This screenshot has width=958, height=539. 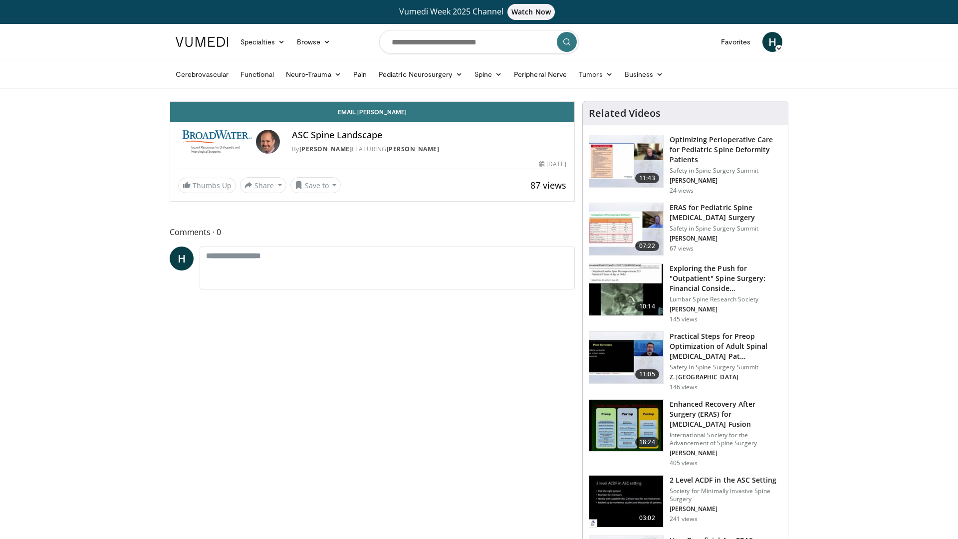 What do you see at coordinates (429, 149) in the screenshot?
I see `div: By FEATURING` at bounding box center [429, 149].